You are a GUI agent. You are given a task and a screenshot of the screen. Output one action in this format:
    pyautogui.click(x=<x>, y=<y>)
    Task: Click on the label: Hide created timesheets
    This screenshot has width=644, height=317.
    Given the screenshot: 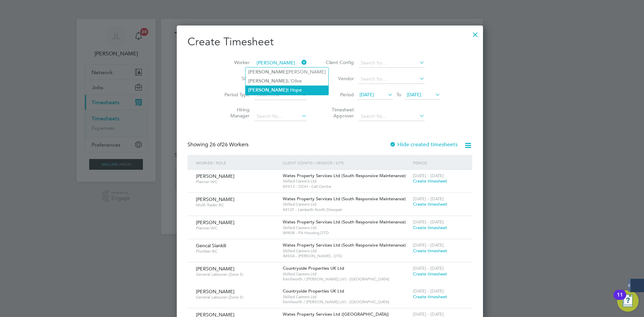 What is the action you would take?
    pyautogui.click(x=423, y=145)
    